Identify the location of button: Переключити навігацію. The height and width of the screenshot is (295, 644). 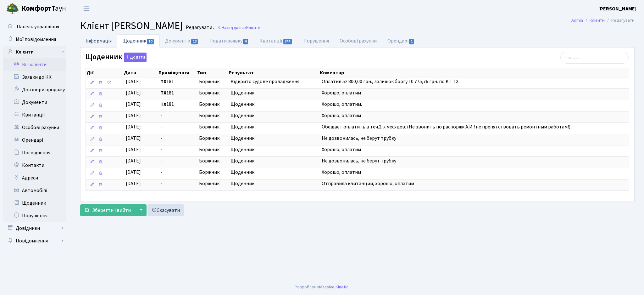
(87, 9).